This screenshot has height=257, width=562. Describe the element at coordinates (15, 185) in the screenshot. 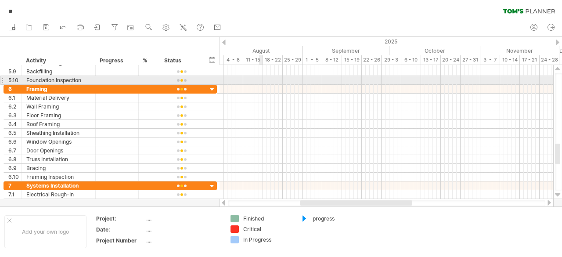

I see `div: 7` at that location.